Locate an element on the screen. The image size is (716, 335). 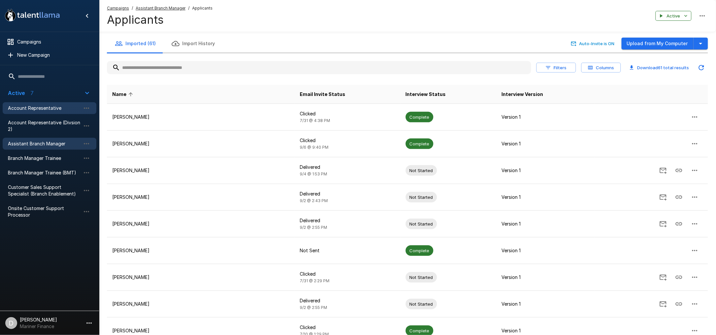
button: Import History is located at coordinates (193, 44).